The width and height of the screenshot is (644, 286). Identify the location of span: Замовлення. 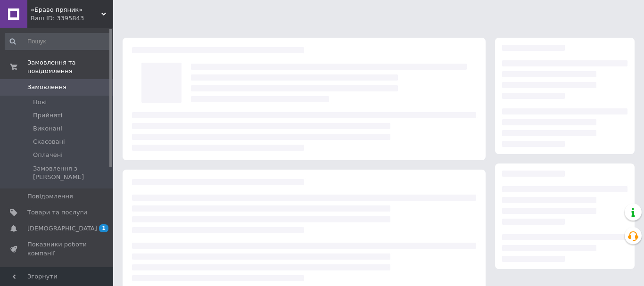
(47, 87).